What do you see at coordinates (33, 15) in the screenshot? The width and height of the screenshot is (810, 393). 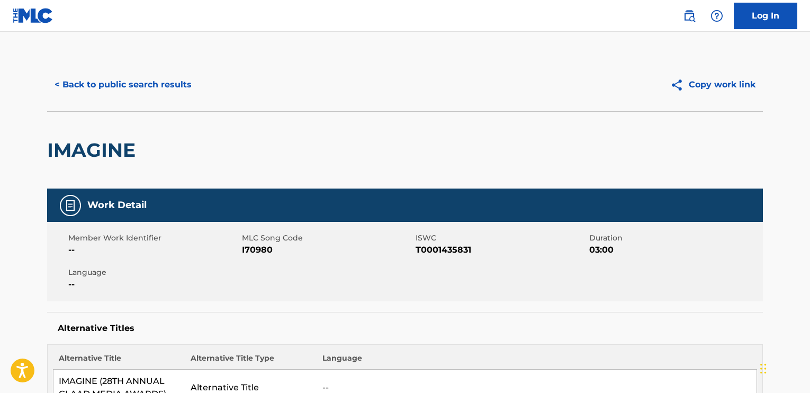 I see `img: MLC Logo` at bounding box center [33, 15].